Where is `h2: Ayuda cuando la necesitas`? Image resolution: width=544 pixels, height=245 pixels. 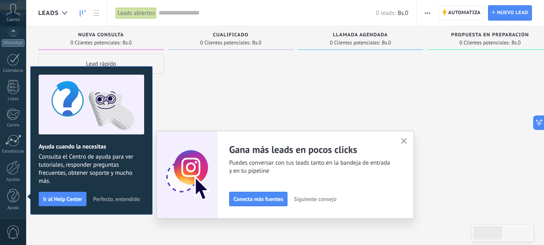 h2: Ayuda cuando la necesitas is located at coordinates (91, 146).